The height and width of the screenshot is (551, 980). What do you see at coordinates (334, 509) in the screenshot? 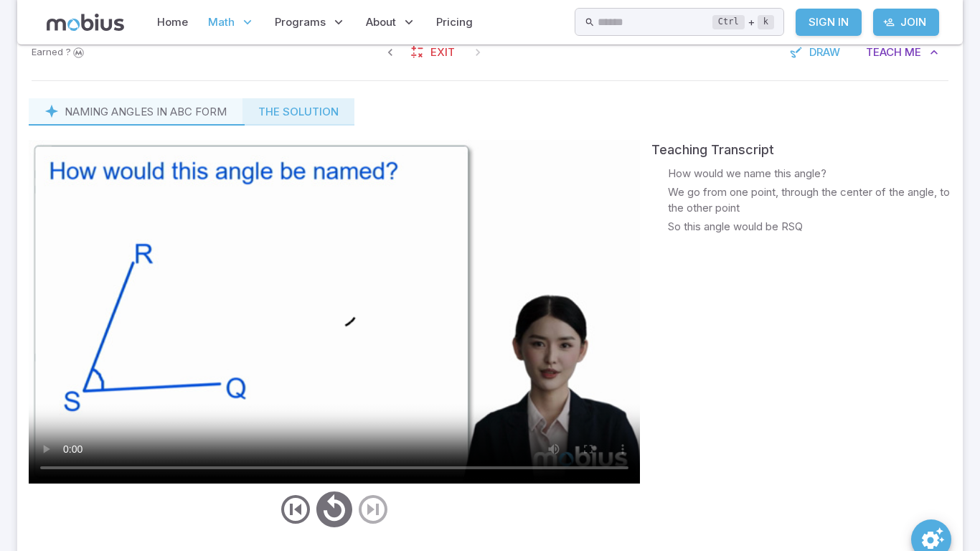
I see `button: play/pause/restart` at bounding box center [334, 509].